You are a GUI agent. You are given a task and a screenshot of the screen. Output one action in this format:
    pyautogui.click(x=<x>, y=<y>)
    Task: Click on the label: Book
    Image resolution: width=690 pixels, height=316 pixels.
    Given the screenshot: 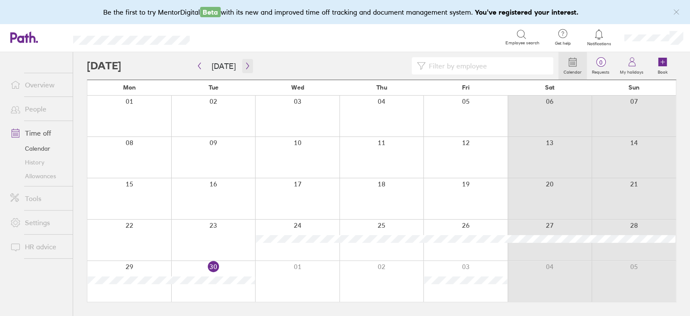 What is the action you would take?
    pyautogui.click(x=663, y=71)
    